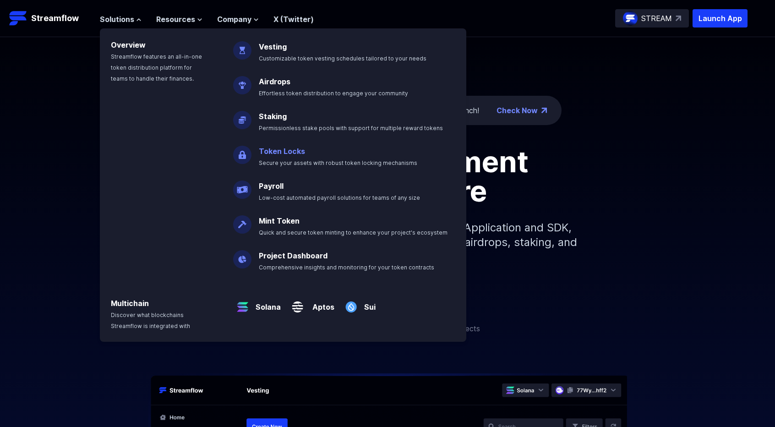 Image resolution: width=775 pixels, height=427 pixels. Describe the element at coordinates (242, 151) in the screenshot. I see `img: Token Locks` at that location.